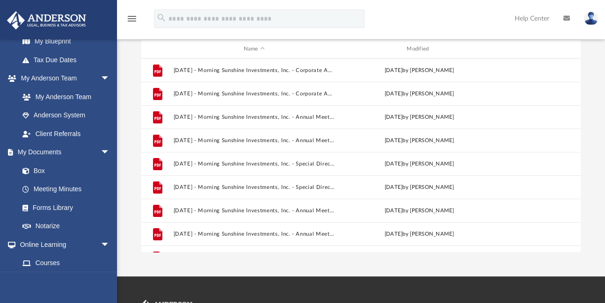  Describe the element at coordinates (66, 226) in the screenshot. I see `a: Notarize` at that location.